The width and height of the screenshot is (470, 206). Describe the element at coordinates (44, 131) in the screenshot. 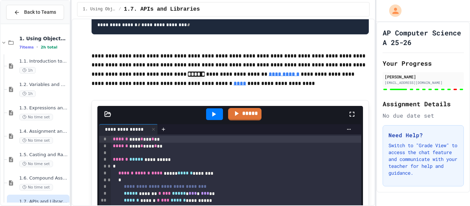

I see `span: 1.4. Assignment and Input` at that location.